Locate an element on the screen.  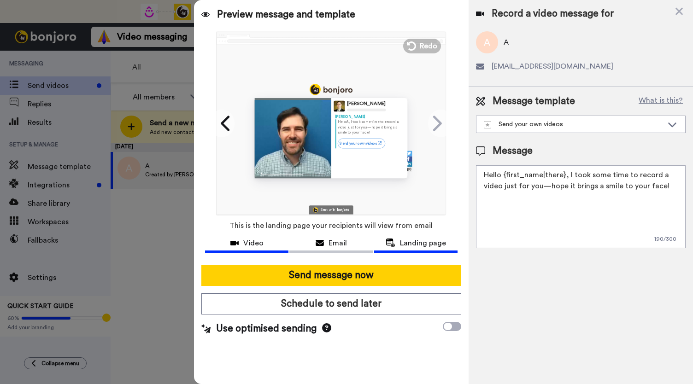
img: player-controls-full.svg is located at coordinates (293, 173).